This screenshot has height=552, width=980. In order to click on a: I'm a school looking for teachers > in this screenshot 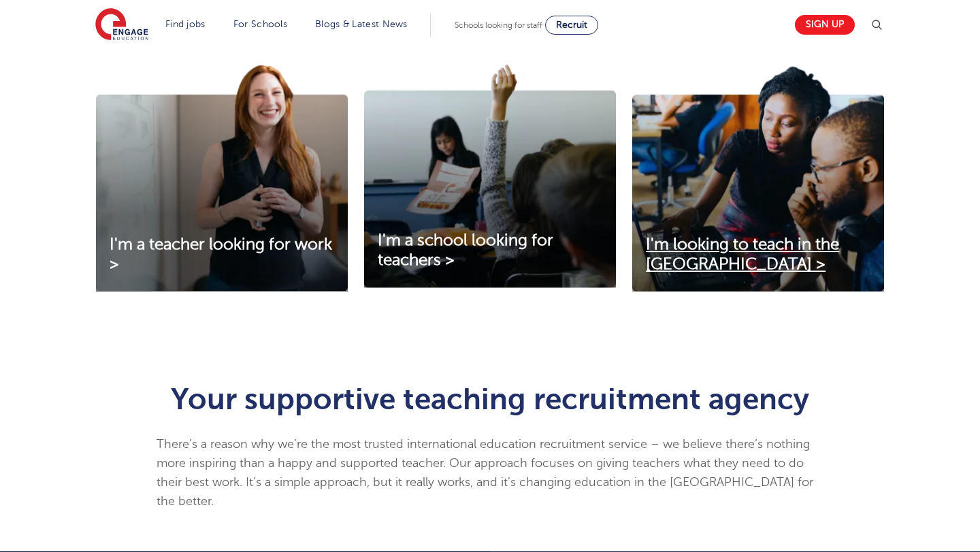, I will do `click(490, 251)`.